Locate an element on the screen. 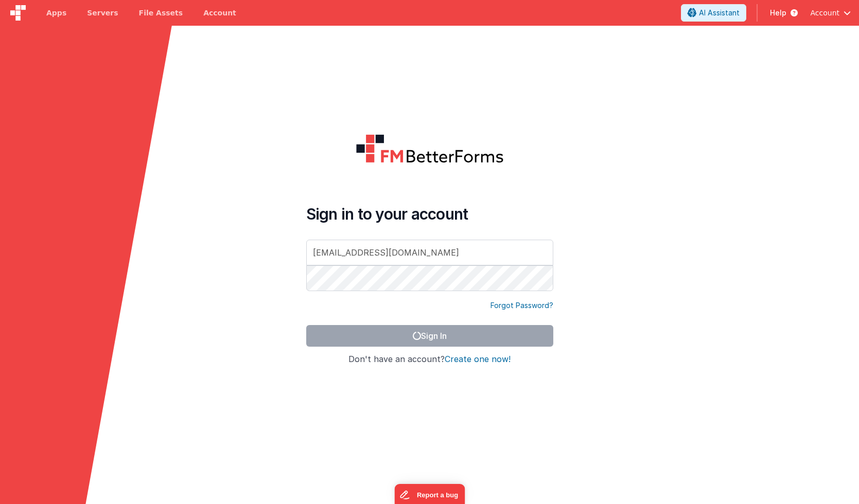  button: AI Assistant is located at coordinates (713, 13).